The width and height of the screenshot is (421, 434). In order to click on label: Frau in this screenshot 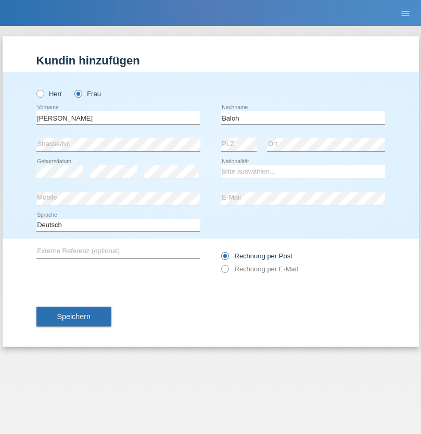, I will do `click(87, 94)`.